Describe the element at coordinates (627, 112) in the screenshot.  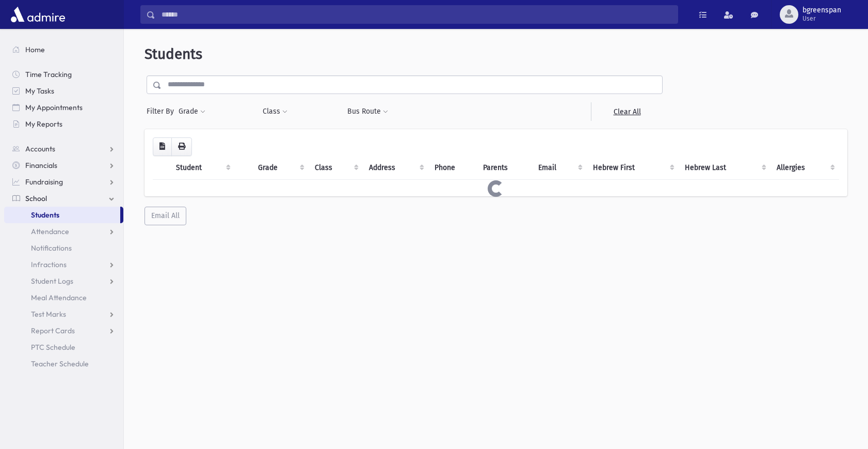
I see `a: Clear All` at that location.